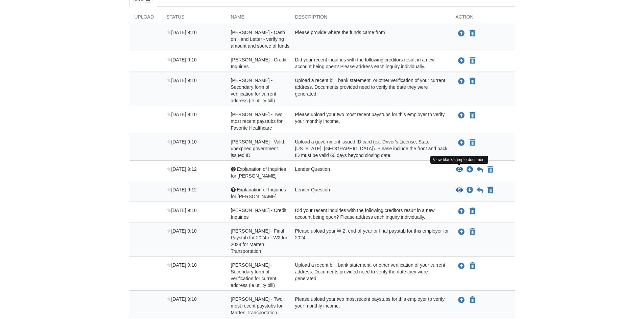 This screenshot has width=644, height=319. Describe the element at coordinates (473, 266) in the screenshot. I see `button: Declare Shawn Hawes - Secondary form of verification for current address (ie utility bill) not ap...` at that location.